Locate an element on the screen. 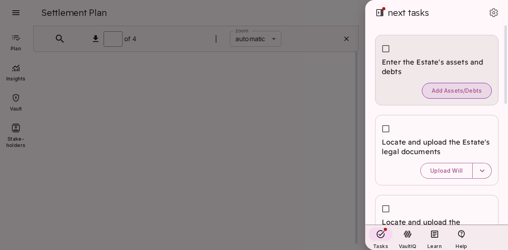 This screenshot has height=250, width=508. span: next tasks is located at coordinates (408, 13).